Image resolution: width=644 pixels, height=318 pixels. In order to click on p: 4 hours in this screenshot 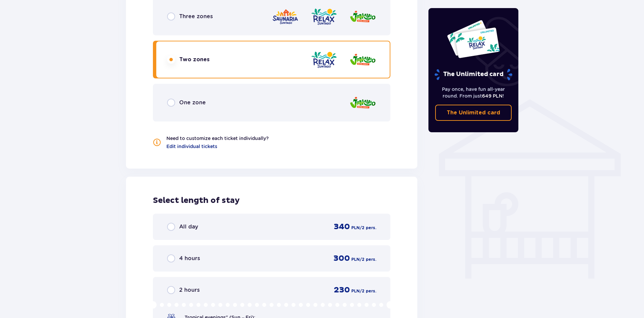, I will do `click(190, 258)`.